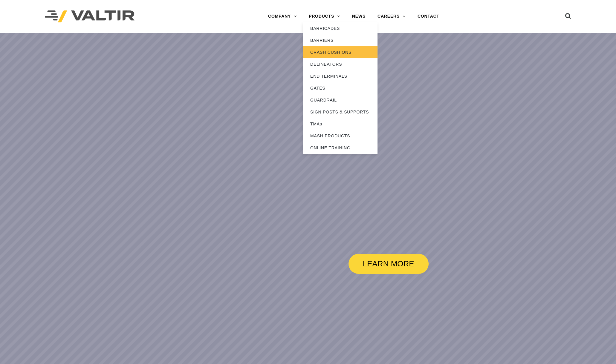 The image size is (616, 364). I want to click on a: GATES, so click(340, 88).